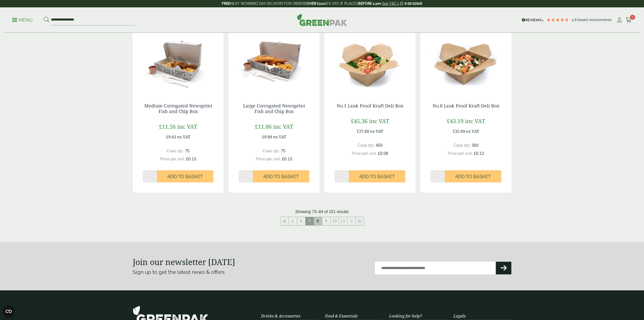  I want to click on a: 10, so click(335, 221).